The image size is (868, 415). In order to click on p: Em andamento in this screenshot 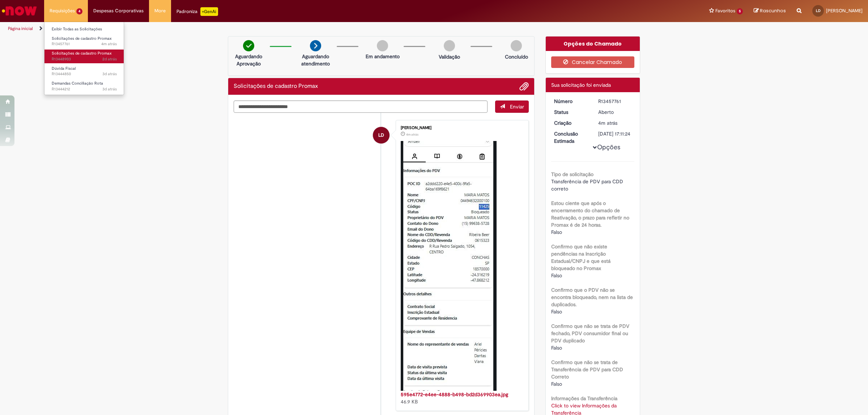, I will do `click(382, 57)`.